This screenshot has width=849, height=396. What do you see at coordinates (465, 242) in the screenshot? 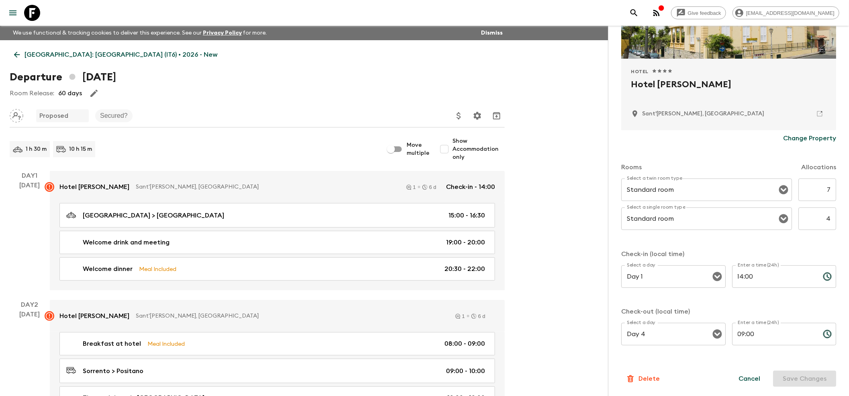
I see `p: 19:00 - 20:00` at bounding box center [465, 242].